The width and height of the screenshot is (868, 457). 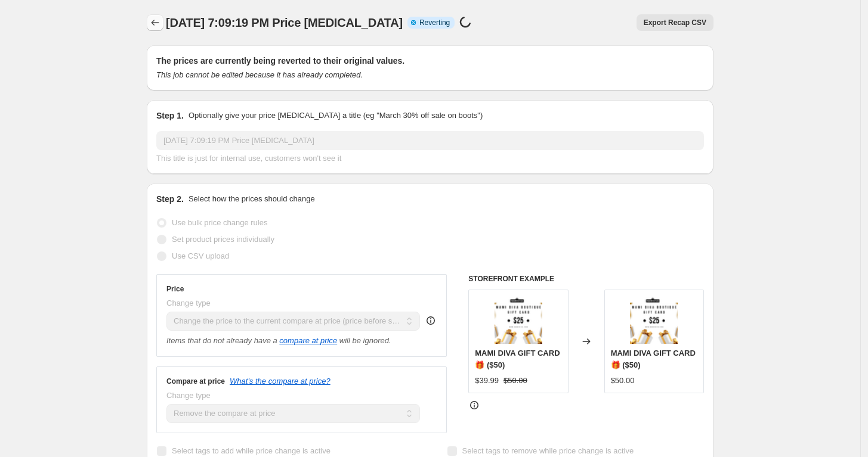 What do you see at coordinates (155, 23) in the screenshot?
I see `button: Price change jobs` at bounding box center [155, 23].